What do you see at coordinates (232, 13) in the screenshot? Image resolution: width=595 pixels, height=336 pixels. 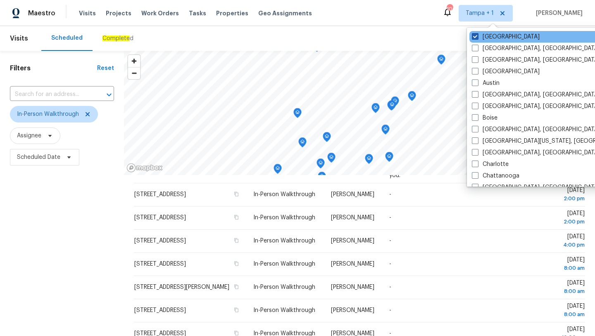 I see `span: Properties` at bounding box center [232, 13].